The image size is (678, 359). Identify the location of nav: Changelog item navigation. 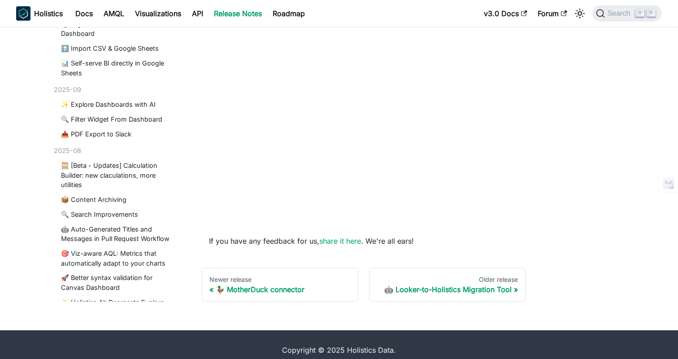
(363, 285).